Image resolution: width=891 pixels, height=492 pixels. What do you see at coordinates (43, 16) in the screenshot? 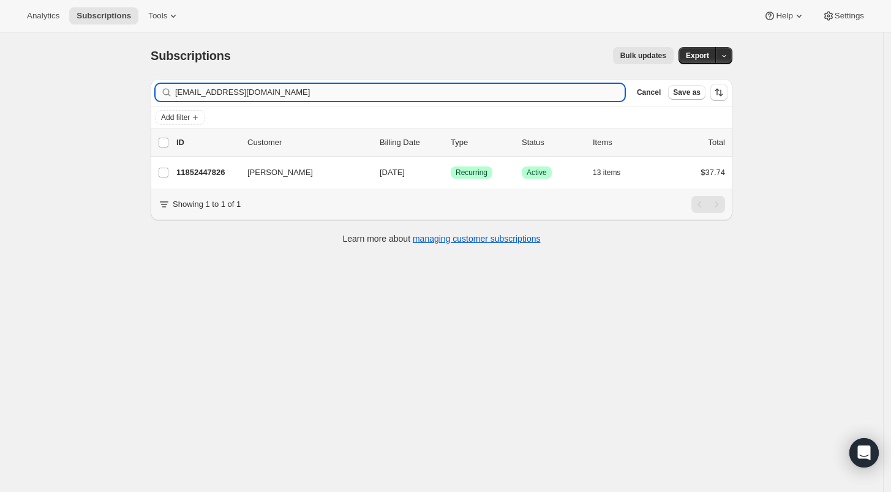
I see `span: Analytics` at bounding box center [43, 16].